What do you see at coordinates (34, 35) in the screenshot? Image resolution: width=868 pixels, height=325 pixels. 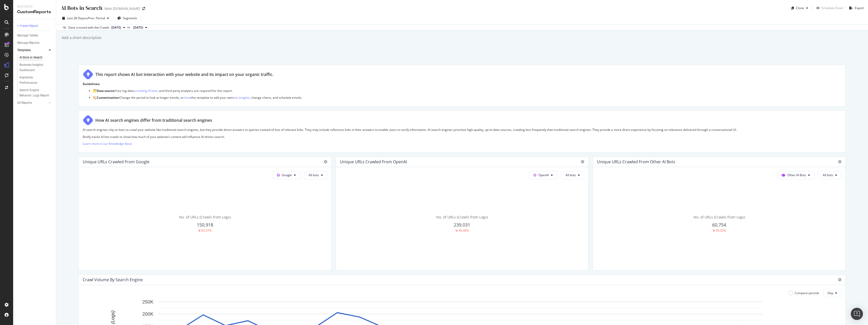 I see `a: Manage Tables` at bounding box center [34, 35].